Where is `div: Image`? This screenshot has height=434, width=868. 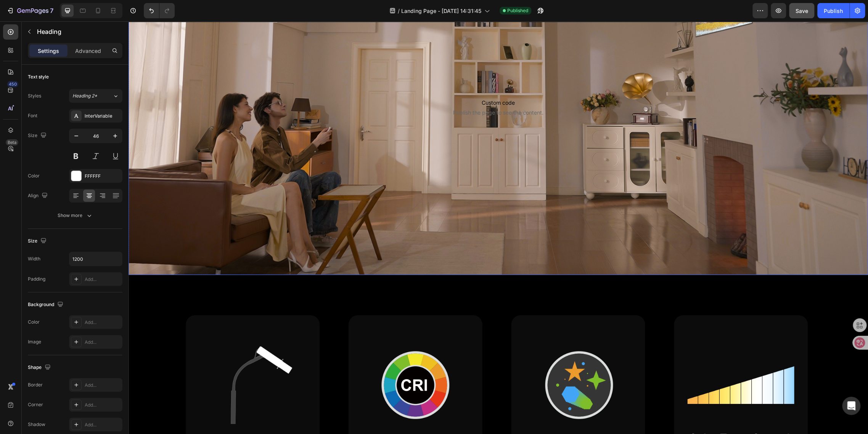 div: Image is located at coordinates (34, 342).